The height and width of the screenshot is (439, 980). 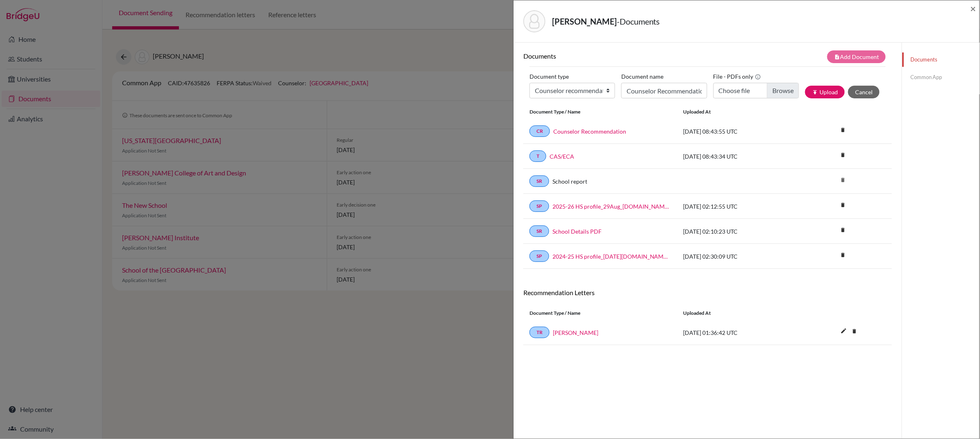 I want to click on label: Document name, so click(x=643, y=77).